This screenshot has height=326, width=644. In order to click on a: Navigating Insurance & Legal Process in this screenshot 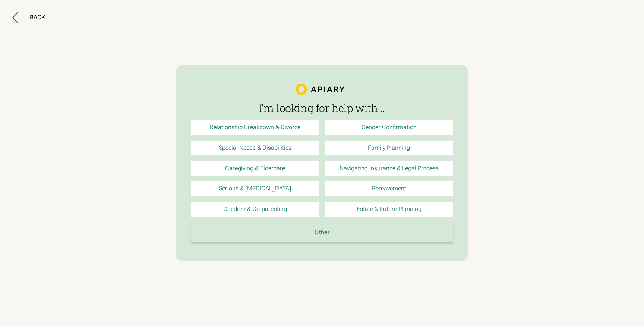, I will do `click(389, 168)`.